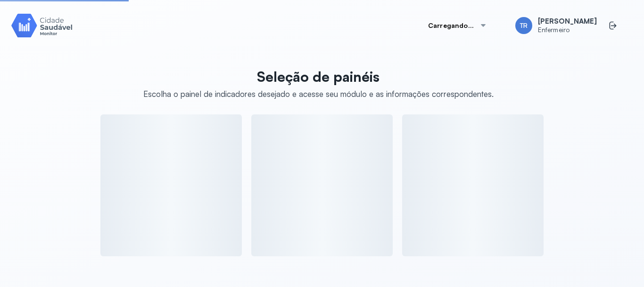  Describe the element at coordinates (42, 25) in the screenshot. I see `img: Logotipo do produto Monitor` at that location.